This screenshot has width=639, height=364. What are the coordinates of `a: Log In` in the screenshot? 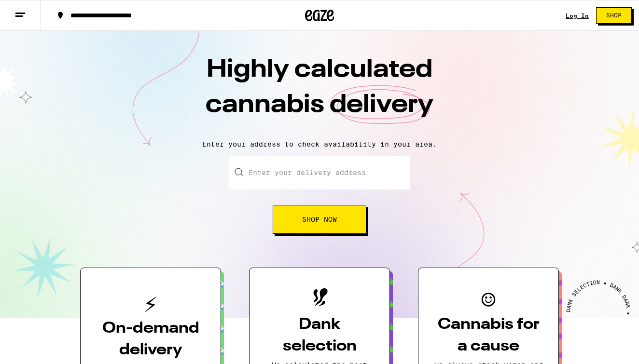 It's located at (577, 15).